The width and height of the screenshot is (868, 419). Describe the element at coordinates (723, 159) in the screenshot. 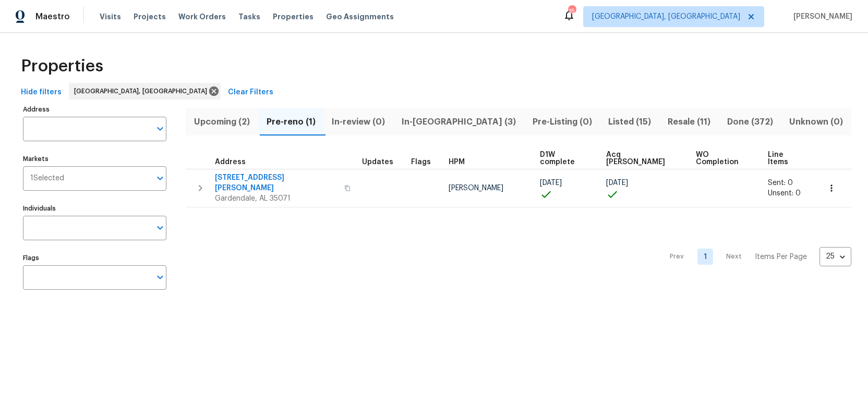

I see `span: WO Completion` at that location.